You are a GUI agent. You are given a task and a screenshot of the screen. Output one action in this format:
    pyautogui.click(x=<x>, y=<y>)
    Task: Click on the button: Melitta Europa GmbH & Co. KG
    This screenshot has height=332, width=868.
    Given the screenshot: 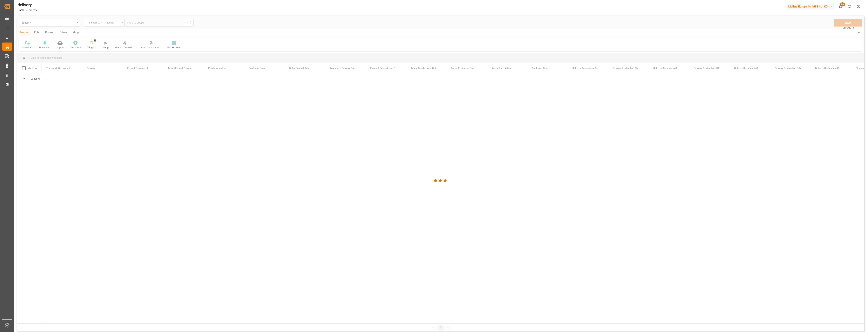 What is the action you would take?
    pyautogui.click(x=811, y=7)
    